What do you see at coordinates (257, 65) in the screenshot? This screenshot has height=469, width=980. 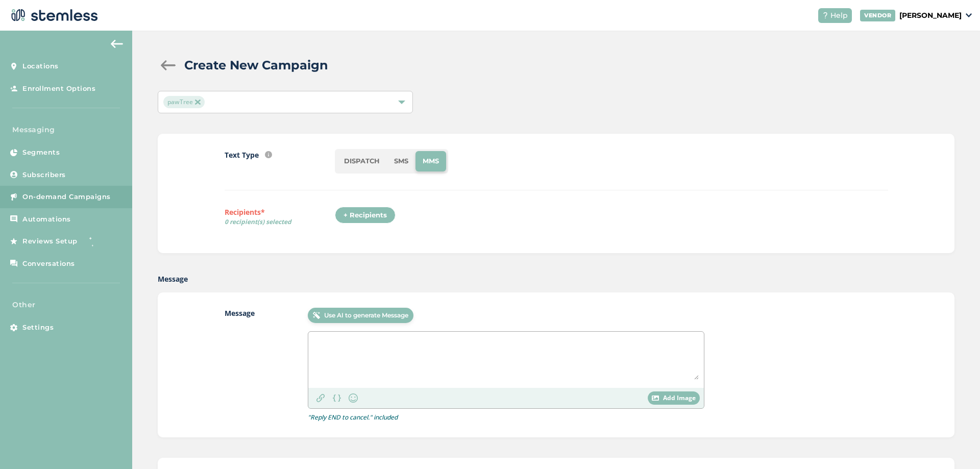 I see `h2: Create New Campaign` at bounding box center [257, 65].